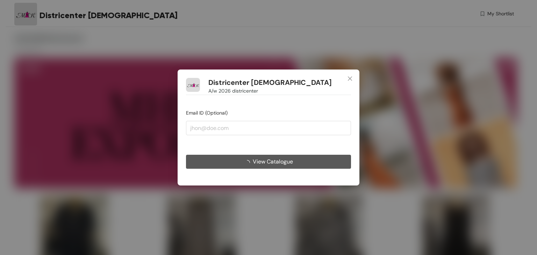 The image size is (537, 255). I want to click on span: close, so click(350, 79).